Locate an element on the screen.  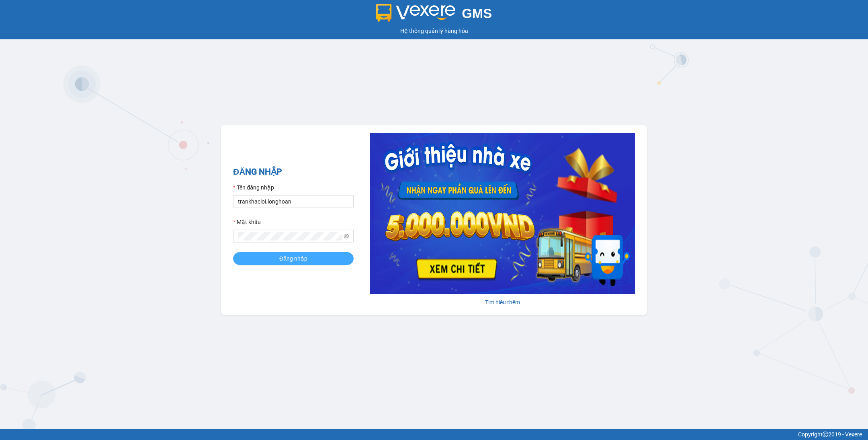
label: Mật khẩu is located at coordinates (247, 222).